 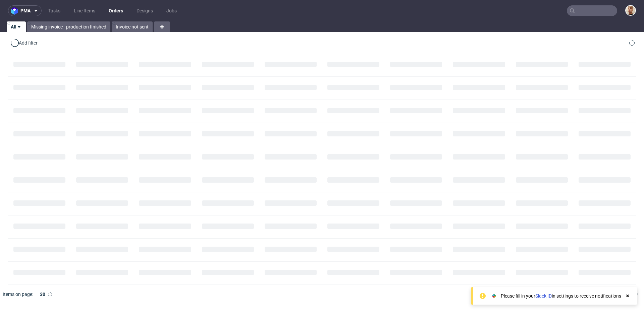 What do you see at coordinates (16, 11) in the screenshot?
I see `img: logo` at bounding box center [16, 11].